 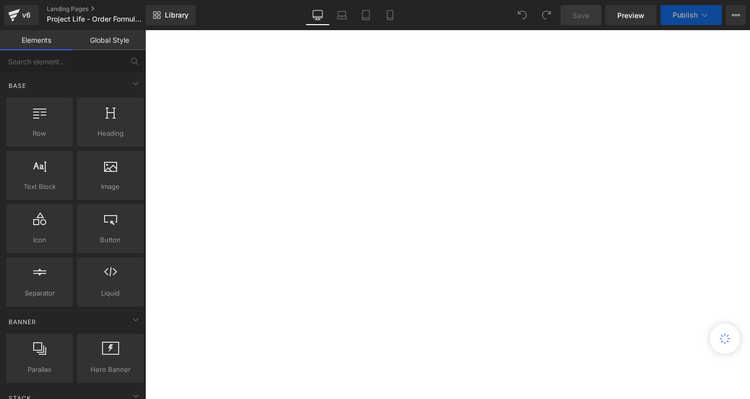 I want to click on span: Save, so click(x=581, y=15).